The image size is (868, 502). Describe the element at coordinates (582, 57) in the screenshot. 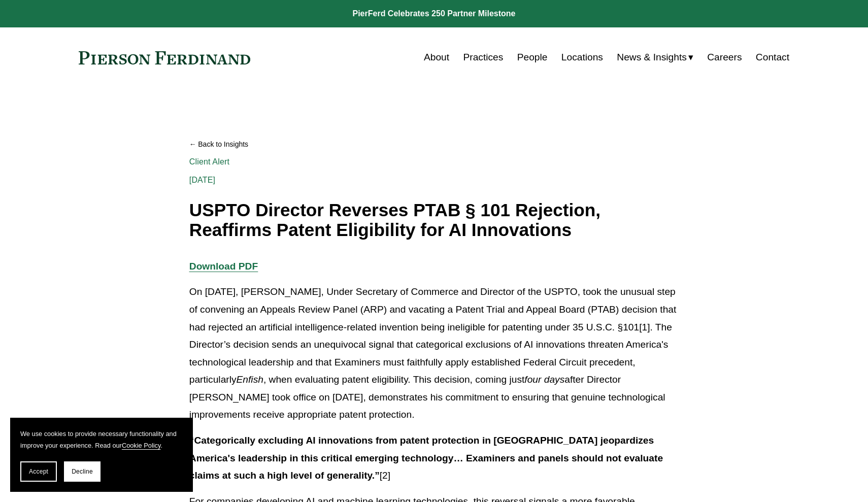

I see `a: Locations` at that location.